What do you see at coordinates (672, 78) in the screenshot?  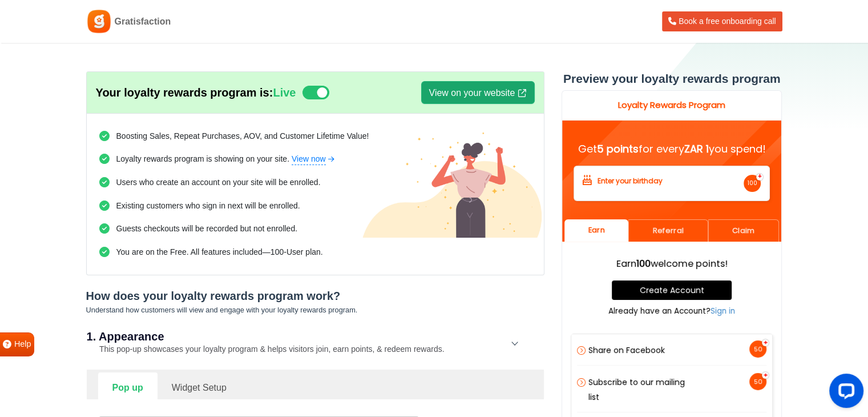 I see `h3: Preview your loyalty rewards program` at bounding box center [672, 78].